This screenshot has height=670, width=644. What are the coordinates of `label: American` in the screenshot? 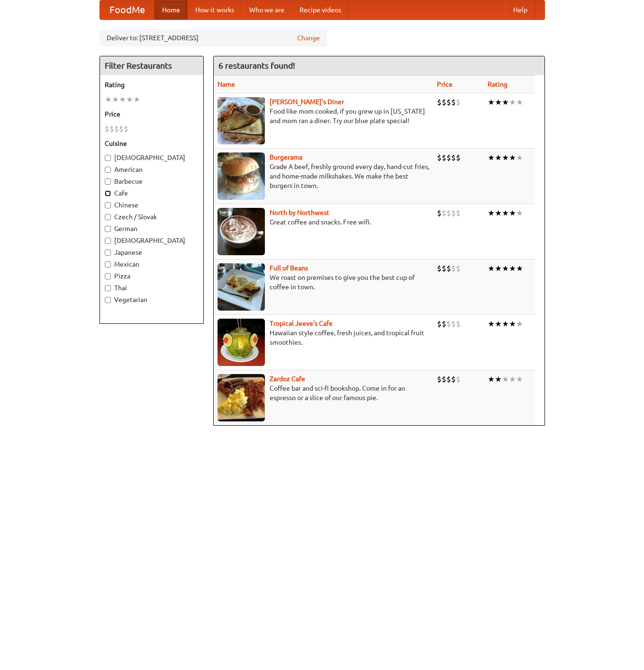 It's located at (151, 169).